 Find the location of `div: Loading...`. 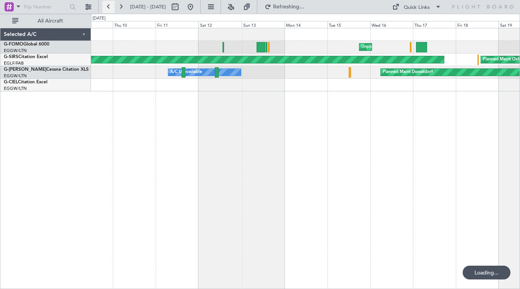

div: Loading... is located at coordinates (487, 273).